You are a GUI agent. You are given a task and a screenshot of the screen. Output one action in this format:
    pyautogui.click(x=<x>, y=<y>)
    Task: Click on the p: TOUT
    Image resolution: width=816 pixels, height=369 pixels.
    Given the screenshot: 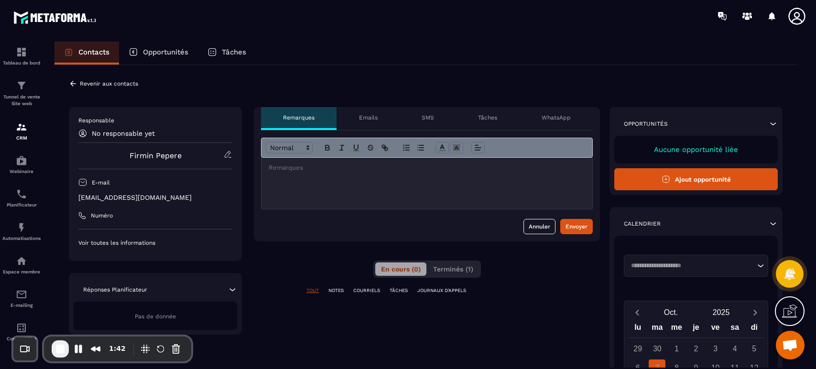 What is the action you would take?
    pyautogui.click(x=313, y=291)
    